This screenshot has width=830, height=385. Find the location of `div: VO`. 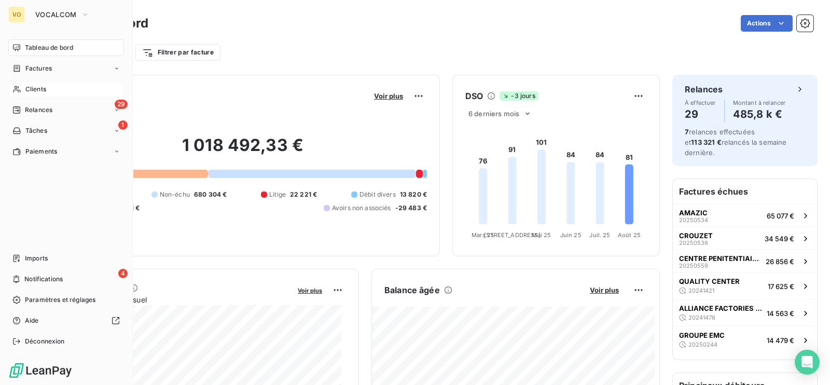

div: VO is located at coordinates (17, 15).